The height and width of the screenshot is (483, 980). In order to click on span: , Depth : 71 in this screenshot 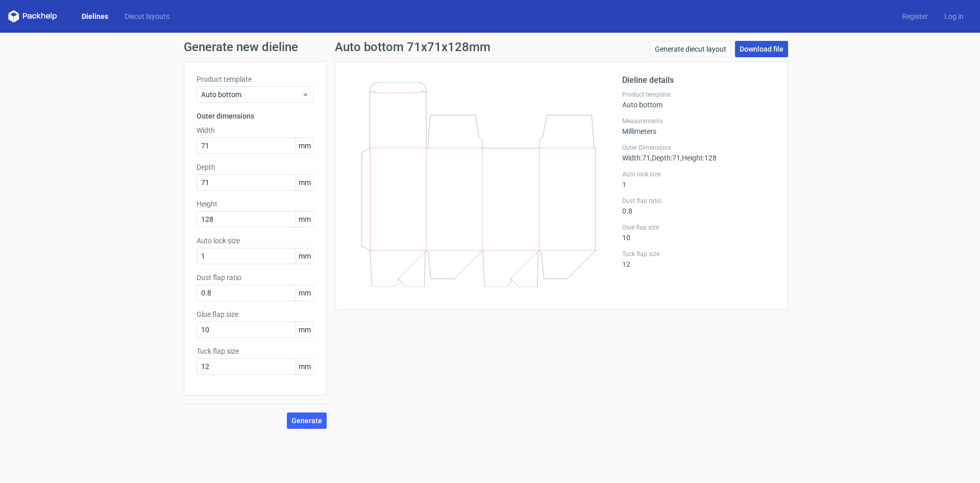, I will do `click(665, 158)`.